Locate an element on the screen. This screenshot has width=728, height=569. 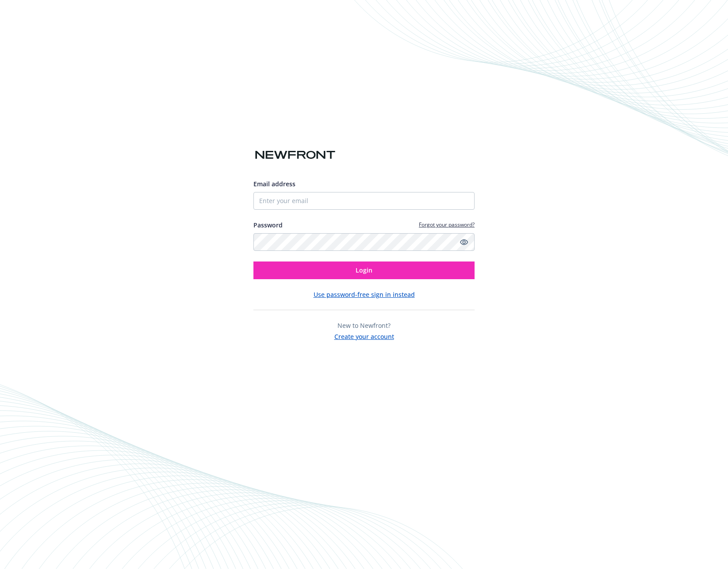
img: Newfront logo is located at coordinates (295, 155).